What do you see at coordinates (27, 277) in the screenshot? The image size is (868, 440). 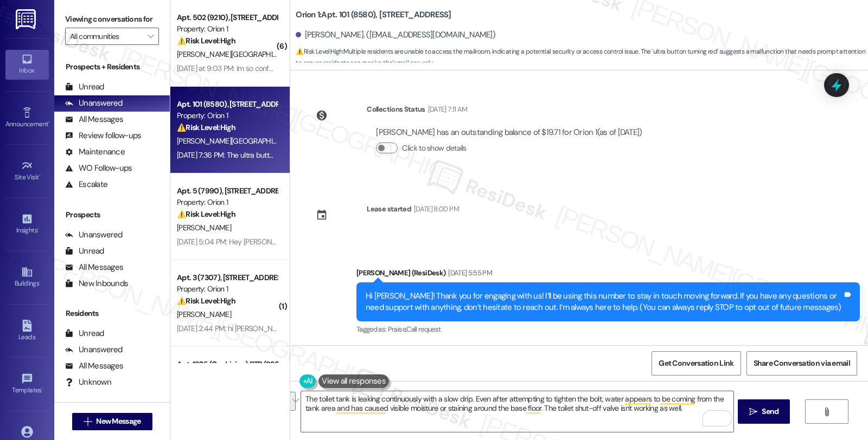 I see `a: Buildings` at bounding box center [27, 277].